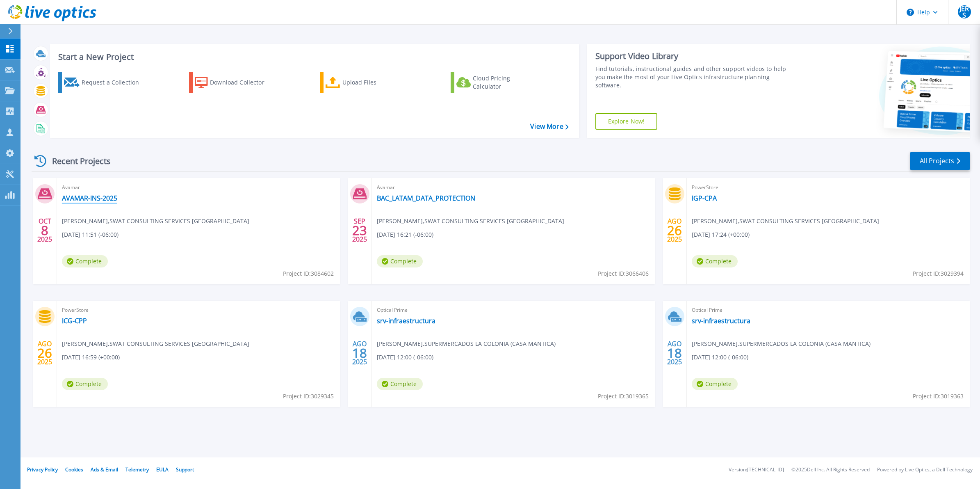 This screenshot has height=489, width=980. I want to click on a: Telemetry, so click(137, 469).